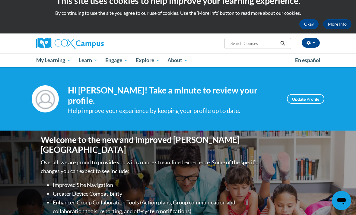 The image size is (356, 215). Describe the element at coordinates (117, 60) in the screenshot. I see `a: Engage` at that location.